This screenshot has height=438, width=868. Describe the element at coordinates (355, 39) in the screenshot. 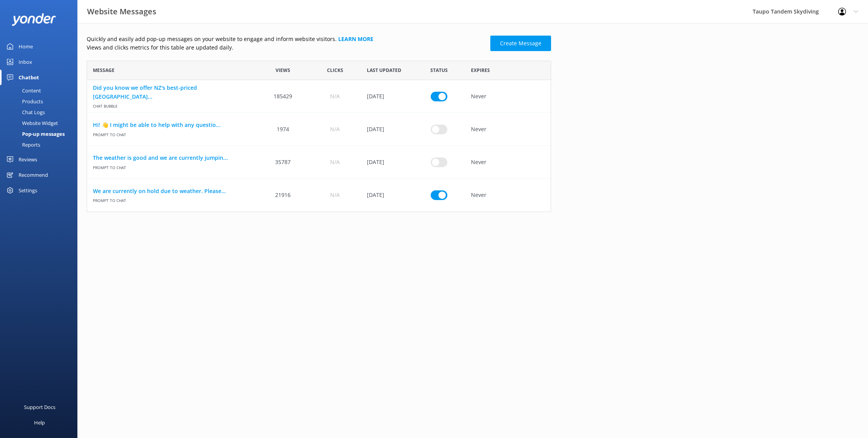

I see `a: Learn more` at that location.